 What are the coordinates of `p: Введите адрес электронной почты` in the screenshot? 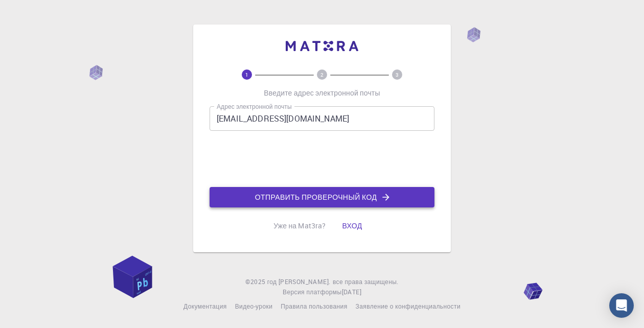 It's located at (321, 93).